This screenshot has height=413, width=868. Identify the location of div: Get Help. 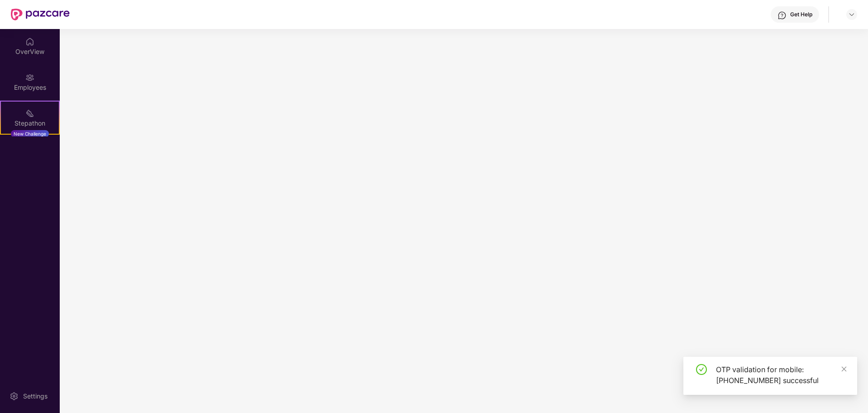
(801, 15).